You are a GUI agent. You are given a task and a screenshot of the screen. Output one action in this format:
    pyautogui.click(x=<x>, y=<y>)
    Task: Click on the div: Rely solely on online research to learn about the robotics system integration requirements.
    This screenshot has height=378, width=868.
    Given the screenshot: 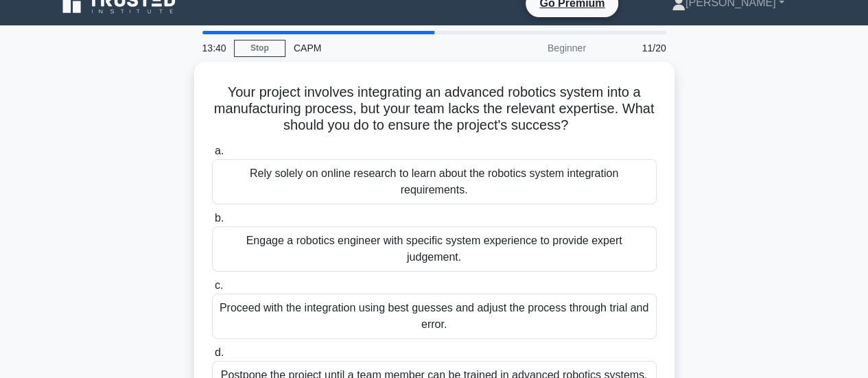 What is the action you would take?
    pyautogui.click(x=434, y=182)
    